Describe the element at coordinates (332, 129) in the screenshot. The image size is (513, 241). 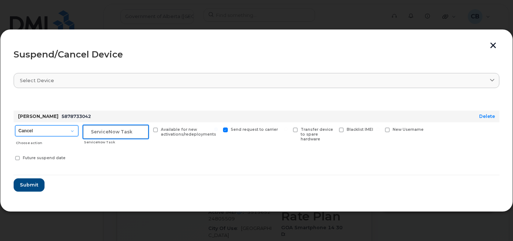
I see `input: Blacklist IMEI` at that location.